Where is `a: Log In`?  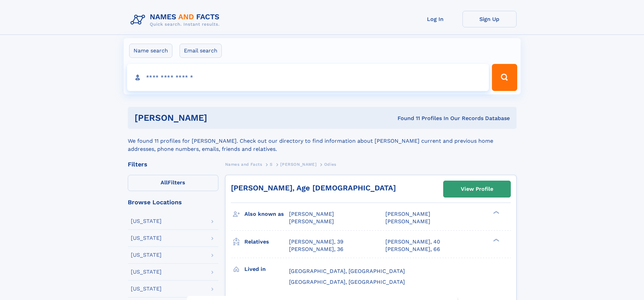
a: Log In is located at coordinates (435, 19).